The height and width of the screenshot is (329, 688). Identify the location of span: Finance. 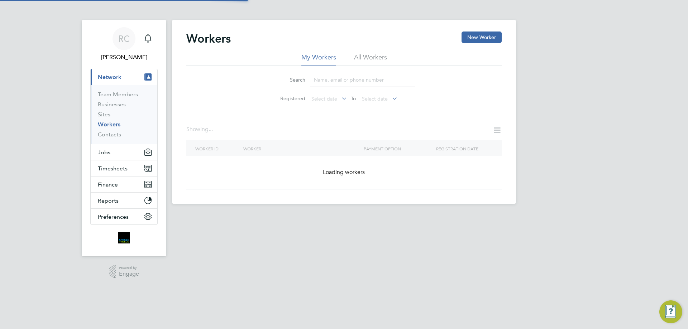
(108, 185).